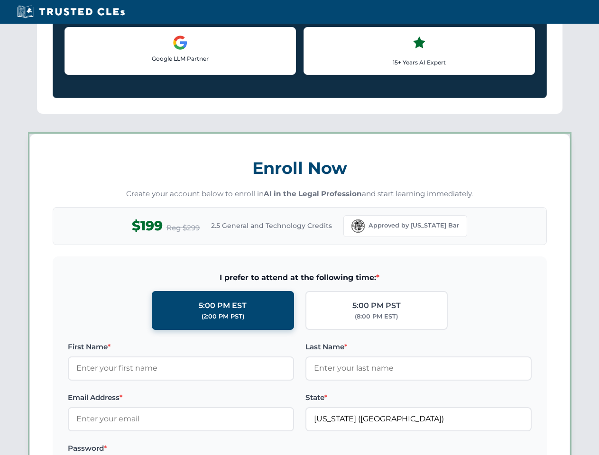 The width and height of the screenshot is (599, 455). I want to click on input: Enter your last name, so click(418, 368).